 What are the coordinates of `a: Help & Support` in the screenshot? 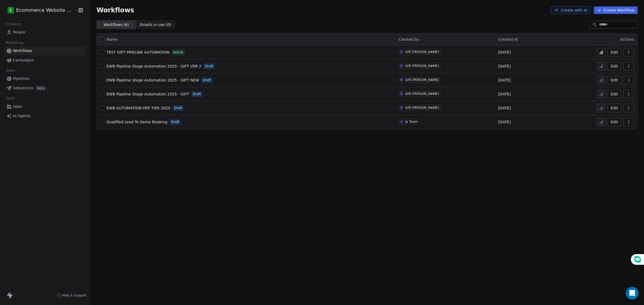 It's located at (72, 295).